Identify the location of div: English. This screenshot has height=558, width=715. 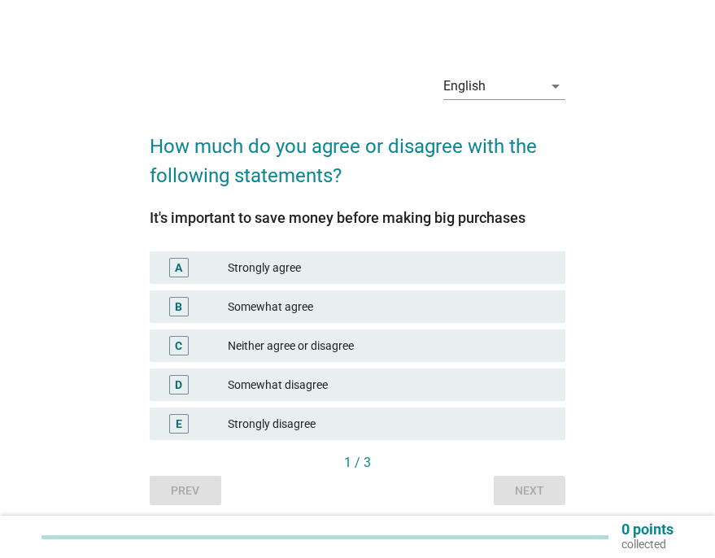
(465, 86).